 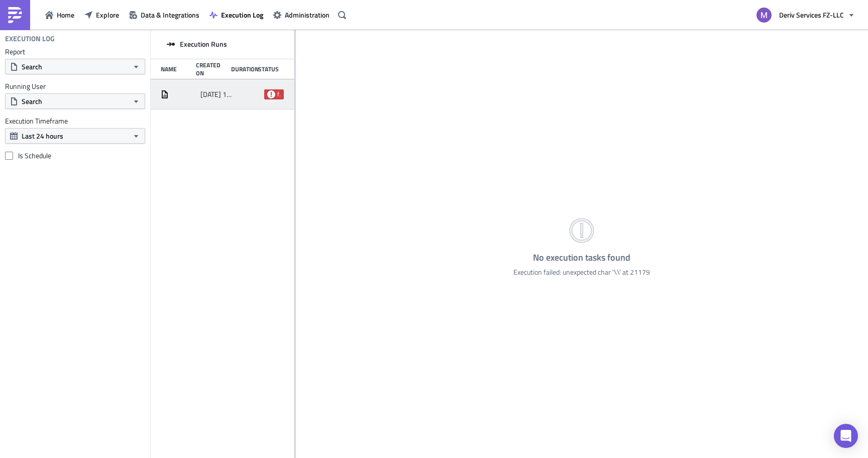 I want to click on label: Is Schedule, so click(x=75, y=156).